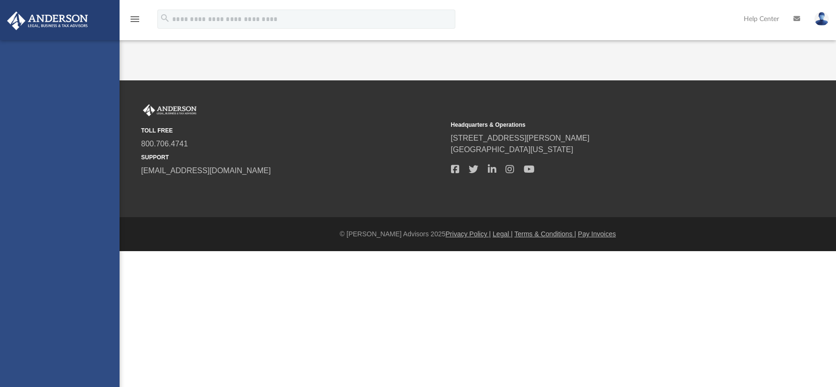 This screenshot has height=387, width=836. What do you see at coordinates (502, 234) in the screenshot?
I see `a: Legal |` at bounding box center [502, 234].